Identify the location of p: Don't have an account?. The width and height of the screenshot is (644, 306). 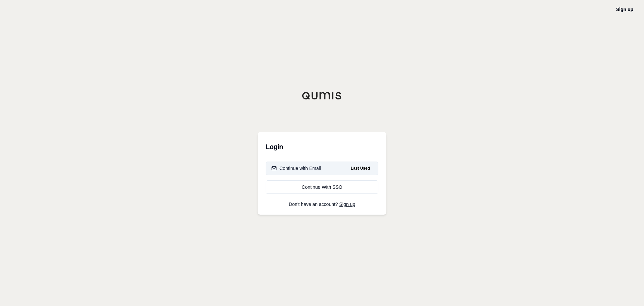
(322, 204).